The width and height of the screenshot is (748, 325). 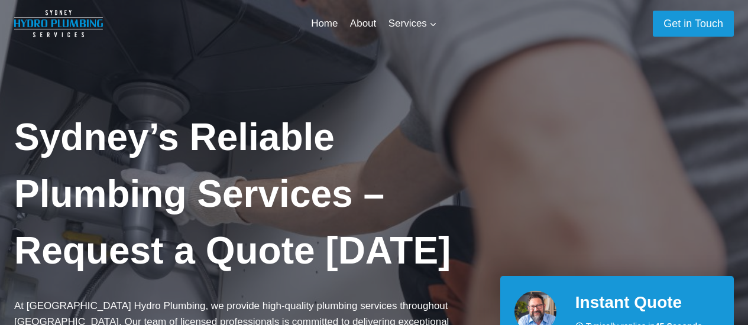 What do you see at coordinates (59, 24) in the screenshot?
I see `img: Sydney Hydro Plumbing Logo` at bounding box center [59, 24].